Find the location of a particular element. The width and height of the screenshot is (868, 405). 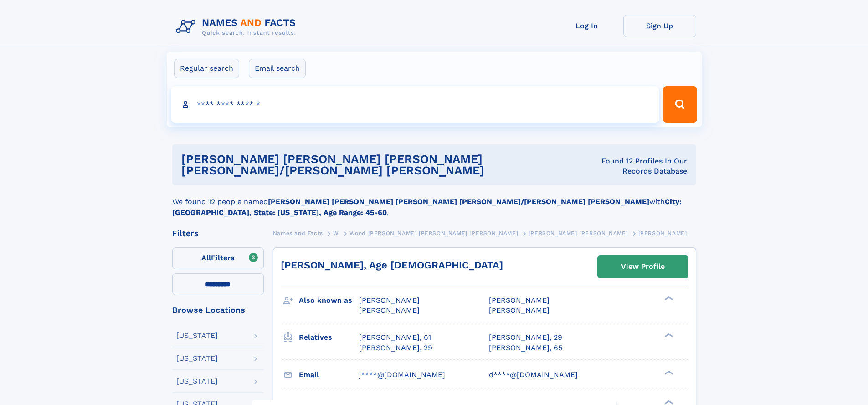

button: Search Button is located at coordinates (680, 105).